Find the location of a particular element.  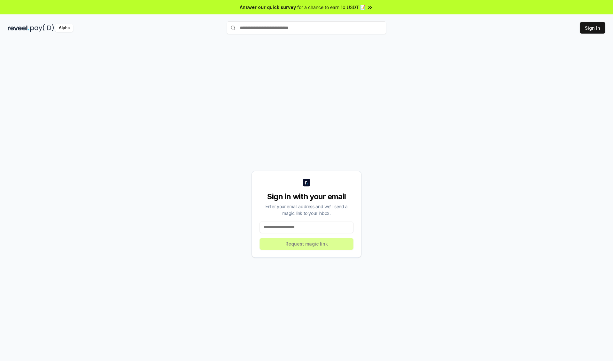

img: pay_id is located at coordinates (42, 28).